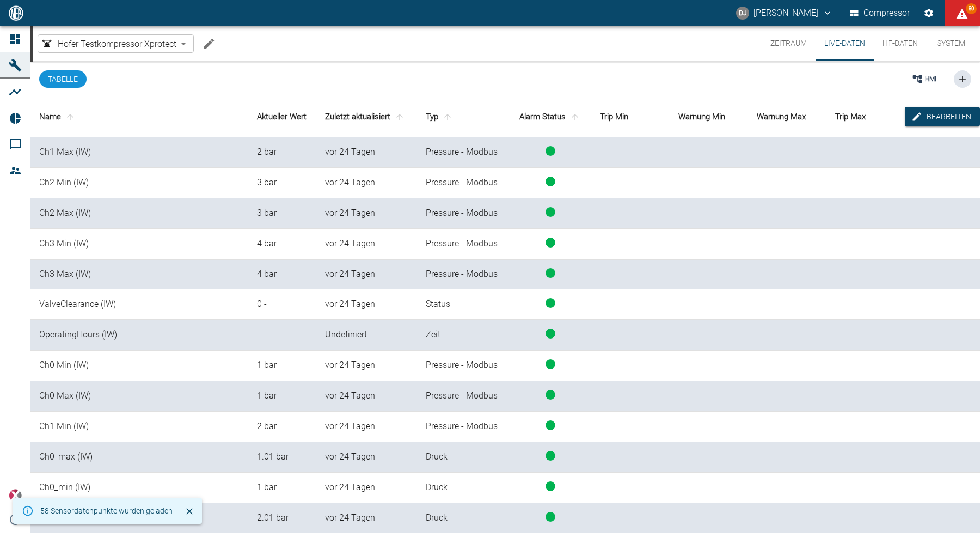  What do you see at coordinates (16, 13) in the screenshot?
I see `img: logo` at bounding box center [16, 13].